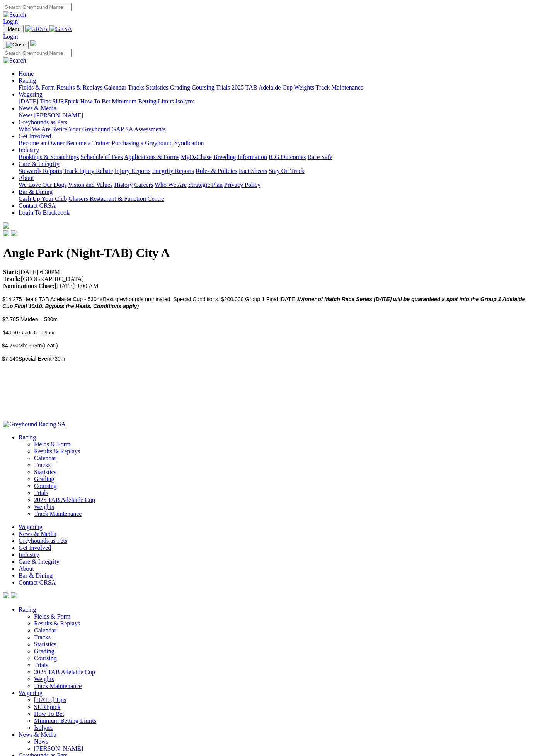 The image size is (538, 756). Describe the element at coordinates (339, 87) in the screenshot. I see `a: Track Maintenance` at that location.